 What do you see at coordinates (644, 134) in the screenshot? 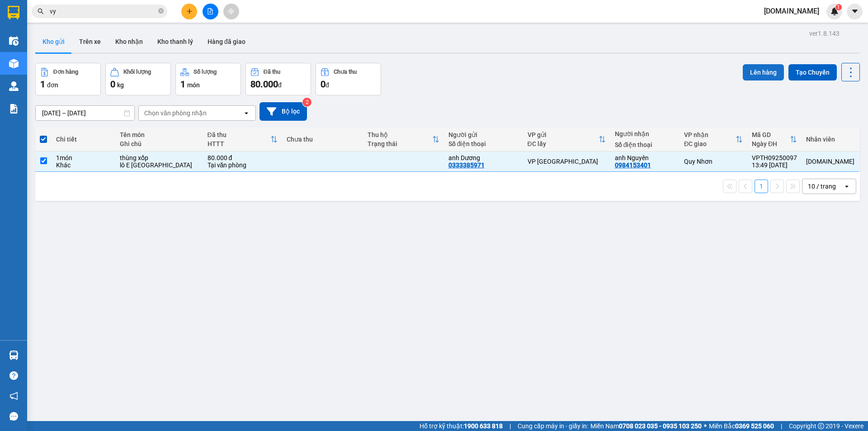
I see `div: Người nhận` at bounding box center [644, 134].